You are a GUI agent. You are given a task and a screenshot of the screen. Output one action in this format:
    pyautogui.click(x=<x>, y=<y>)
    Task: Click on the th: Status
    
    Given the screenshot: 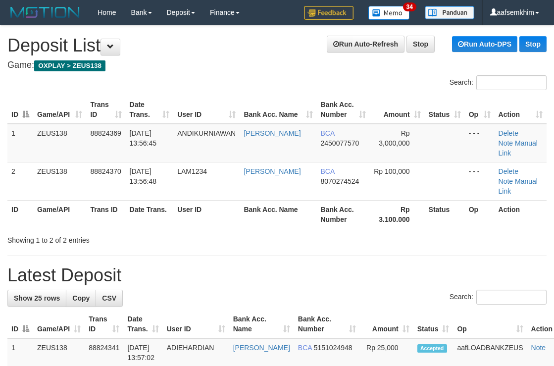 What is the action you would take?
    pyautogui.click(x=444, y=214)
    